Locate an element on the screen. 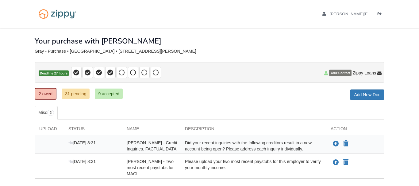  div: Upload is located at coordinates (49, 130).